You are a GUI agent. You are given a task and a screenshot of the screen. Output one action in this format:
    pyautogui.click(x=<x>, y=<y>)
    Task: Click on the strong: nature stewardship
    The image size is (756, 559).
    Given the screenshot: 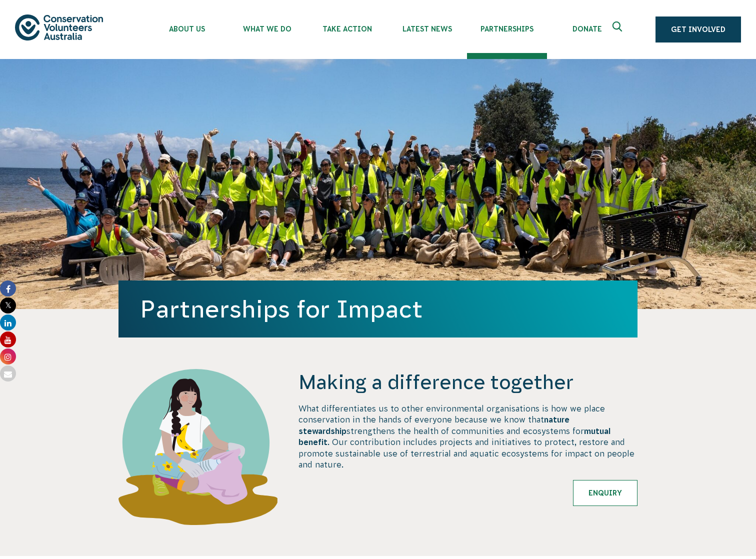 What is the action you would take?
    pyautogui.click(x=434, y=425)
    